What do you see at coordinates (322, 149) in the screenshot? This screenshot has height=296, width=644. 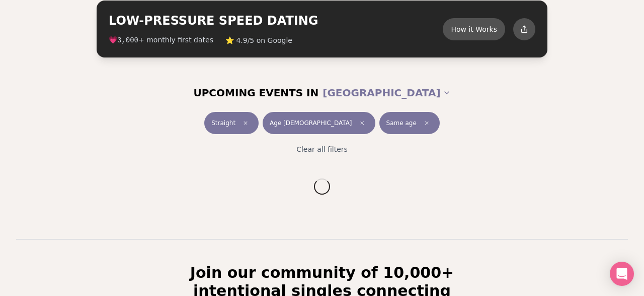 I see `button: Clear all filters` at bounding box center [322, 149].